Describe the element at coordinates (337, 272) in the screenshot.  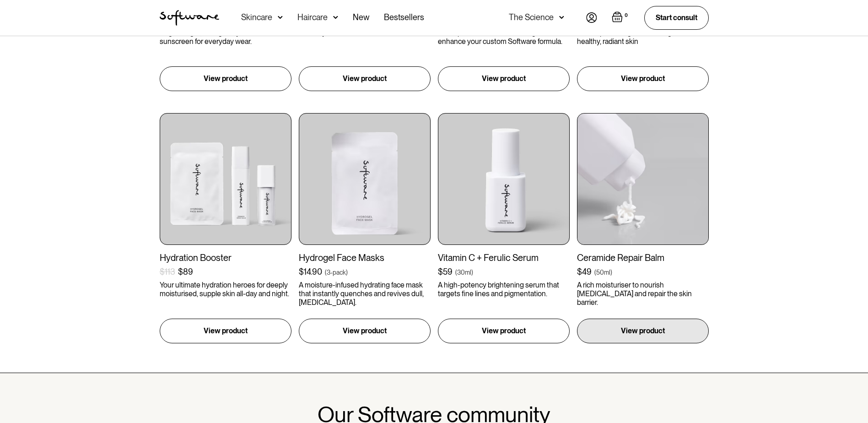
I see `div: 3-pack` at that location.